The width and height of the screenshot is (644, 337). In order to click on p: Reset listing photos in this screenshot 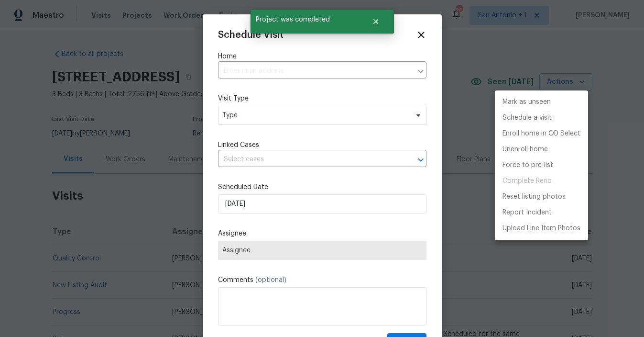, I will do `click(534, 197)`.